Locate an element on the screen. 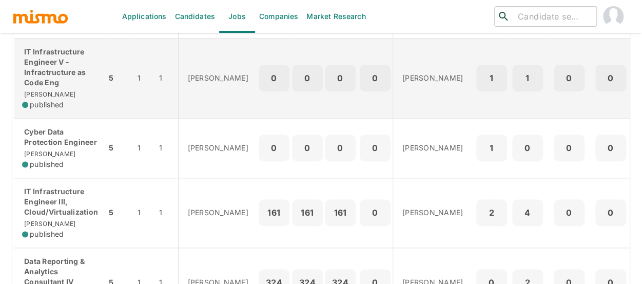 This screenshot has width=642, height=284. input: Candidate search is located at coordinates (553, 16).